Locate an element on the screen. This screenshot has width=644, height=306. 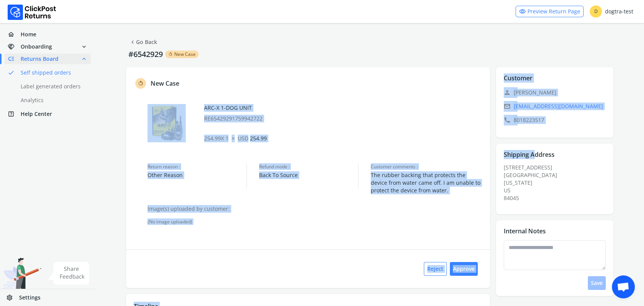
span: visibility is located at coordinates (523, 11).